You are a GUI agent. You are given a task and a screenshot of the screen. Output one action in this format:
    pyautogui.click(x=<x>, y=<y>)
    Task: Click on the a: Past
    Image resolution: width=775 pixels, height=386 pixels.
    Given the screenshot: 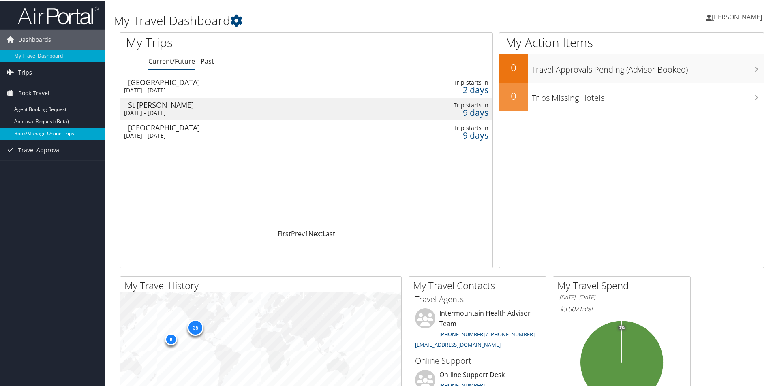 What is the action you would take?
    pyautogui.click(x=207, y=60)
    